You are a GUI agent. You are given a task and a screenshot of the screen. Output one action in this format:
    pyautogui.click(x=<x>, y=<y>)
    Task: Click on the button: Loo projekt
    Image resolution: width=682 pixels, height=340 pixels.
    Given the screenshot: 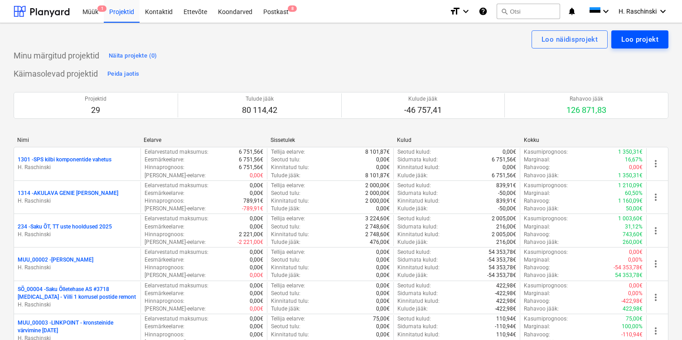 What is the action you would take?
    pyautogui.click(x=640, y=39)
    